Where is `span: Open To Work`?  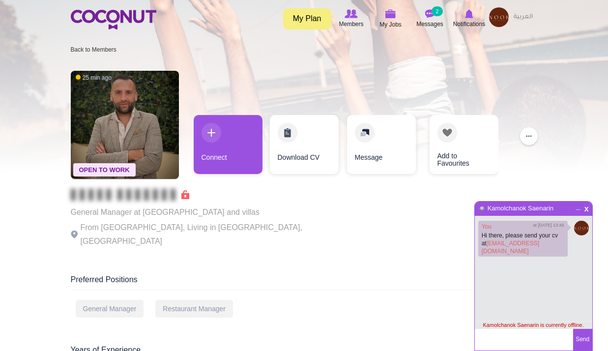
span: Open To Work is located at coordinates (104, 170).